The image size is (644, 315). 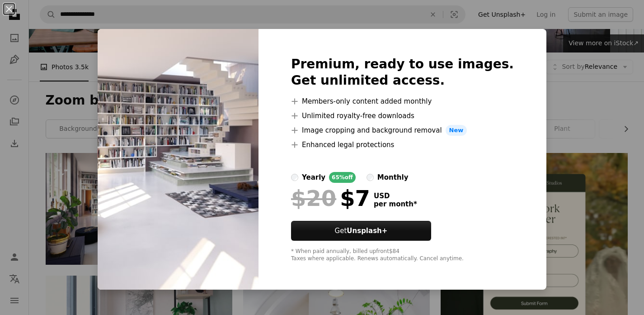 What do you see at coordinates (396, 196) in the screenshot?
I see `span: USD` at bounding box center [396, 196].